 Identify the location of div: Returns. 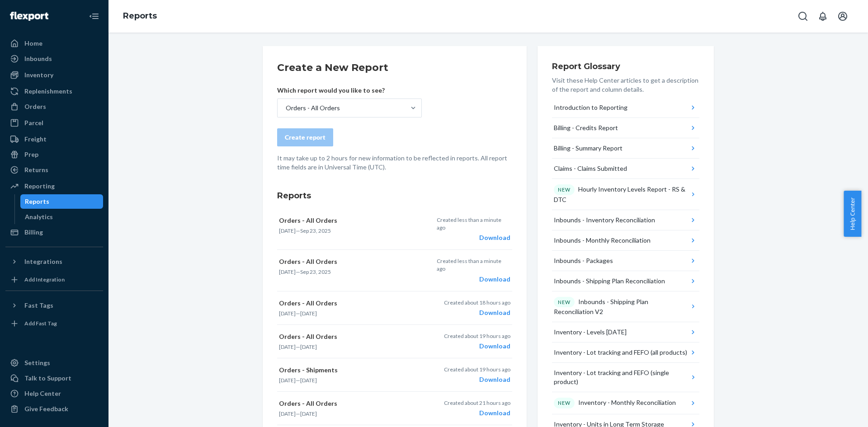
(36, 170).